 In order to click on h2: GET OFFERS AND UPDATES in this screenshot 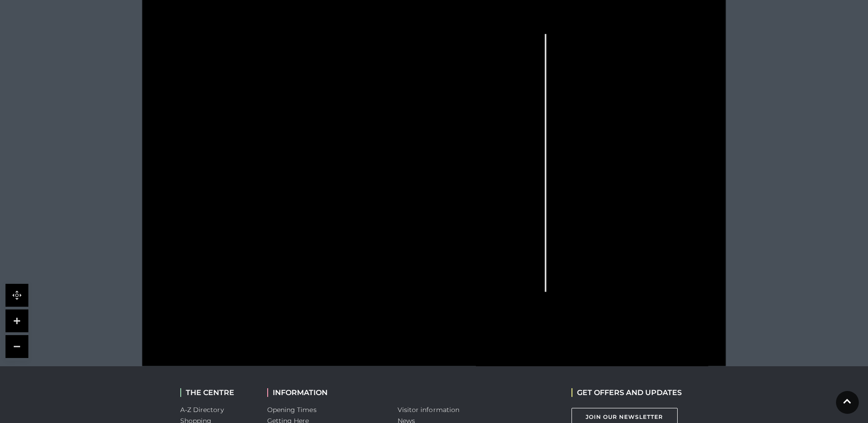, I will do `click(626, 392)`.